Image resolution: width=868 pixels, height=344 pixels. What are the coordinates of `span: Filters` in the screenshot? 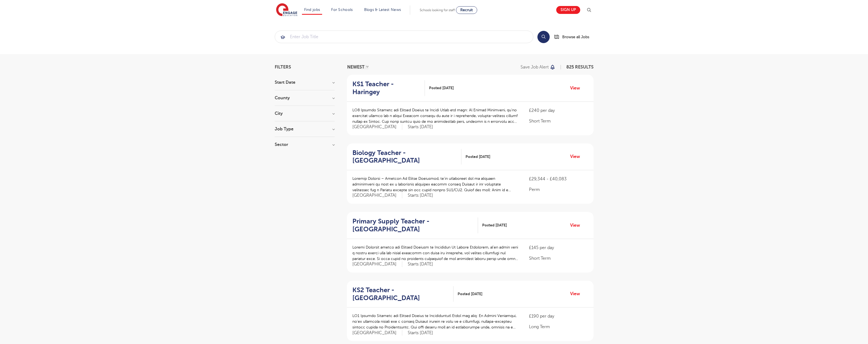 It's located at (283, 67).